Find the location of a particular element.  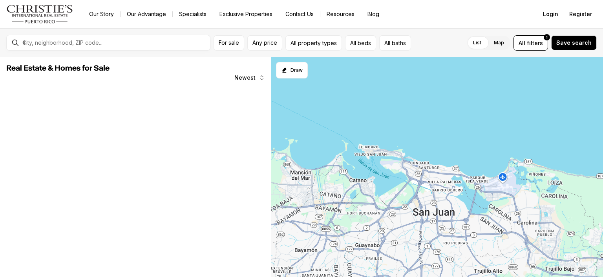

span: Save search is located at coordinates (574, 43).